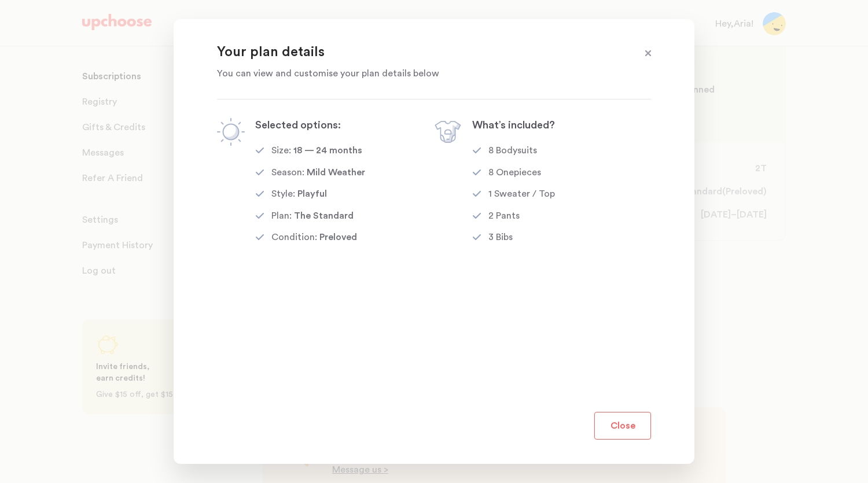  What do you see at coordinates (419, 73) in the screenshot?
I see `p: You can view and customise your plan details below` at bounding box center [419, 73].